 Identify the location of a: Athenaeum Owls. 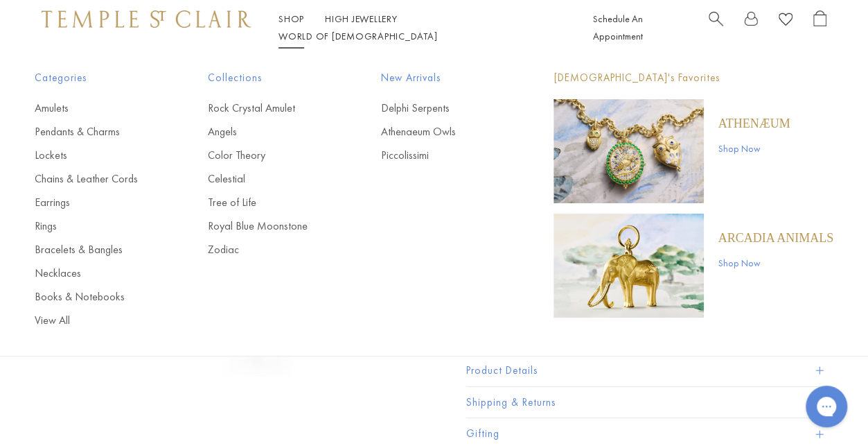
(440, 132).